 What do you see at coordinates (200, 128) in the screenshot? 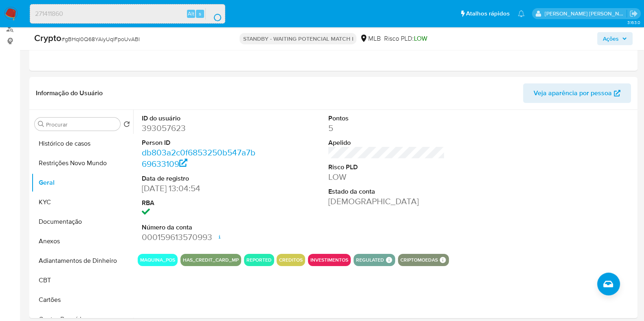
I see `dd: 393057623` at bounding box center [200, 128].